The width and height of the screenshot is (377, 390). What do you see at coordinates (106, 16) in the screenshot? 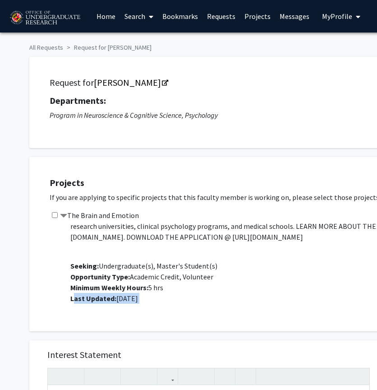
I see `a: Home` at bounding box center [106, 16].